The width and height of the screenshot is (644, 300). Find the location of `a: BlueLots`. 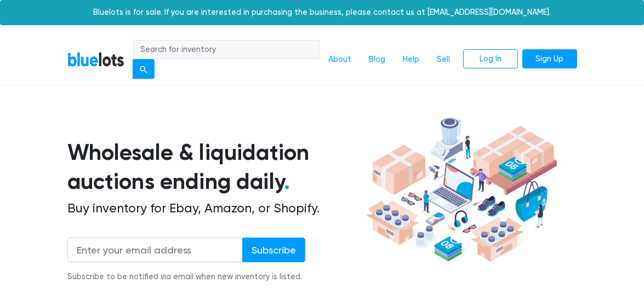

a: BlueLots is located at coordinates (96, 59).